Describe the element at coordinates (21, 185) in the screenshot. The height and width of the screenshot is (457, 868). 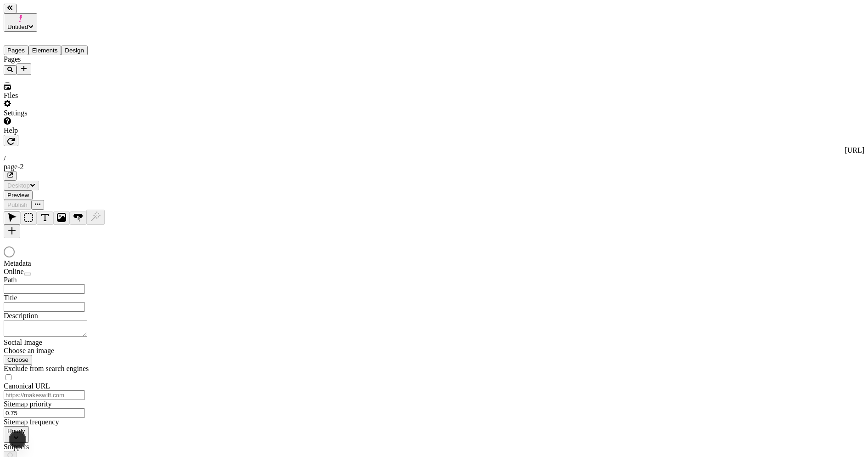
I see `button: Desktop` at that location.